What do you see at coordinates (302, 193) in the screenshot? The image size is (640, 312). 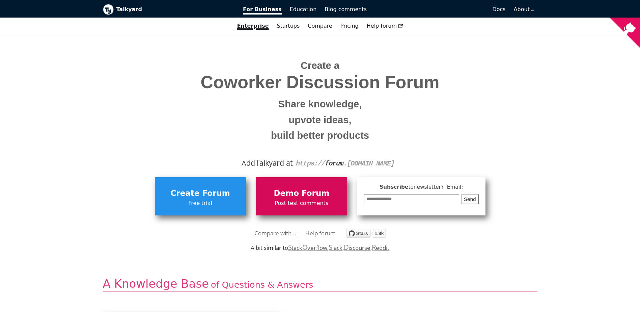 I see `span: Demo Forum` at bounding box center [302, 193].